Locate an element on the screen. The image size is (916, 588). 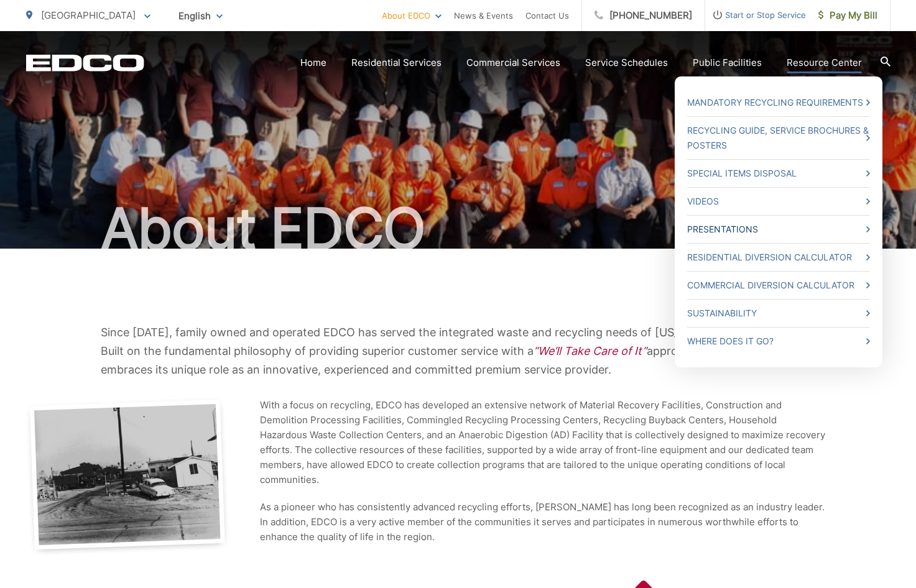
span: Pay My Bill is located at coordinates (848, 15).